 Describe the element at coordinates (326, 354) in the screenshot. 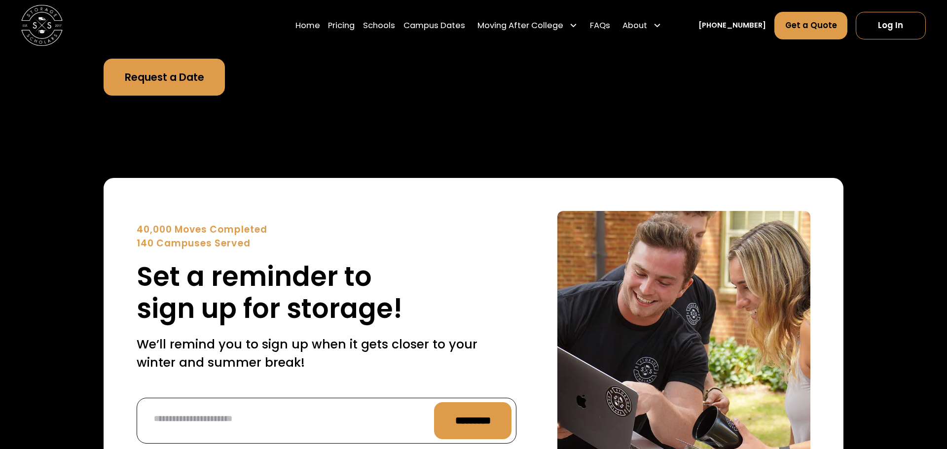

I see `p: We’ll remind you to sign up when it gets closer to your winter and summer break!` at that location.